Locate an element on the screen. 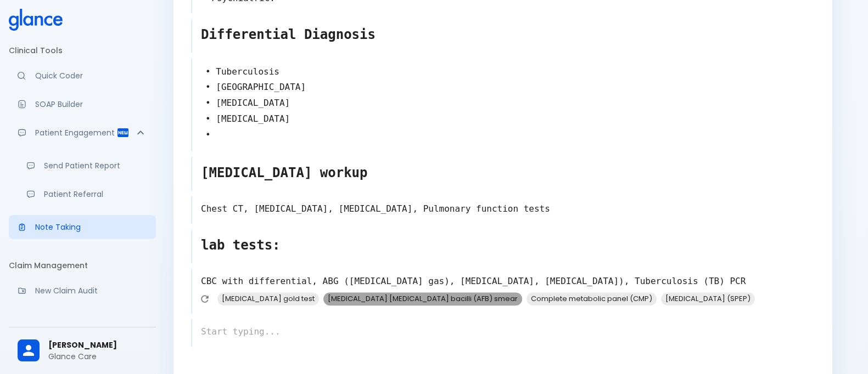  p: Glance Care is located at coordinates (98, 356).